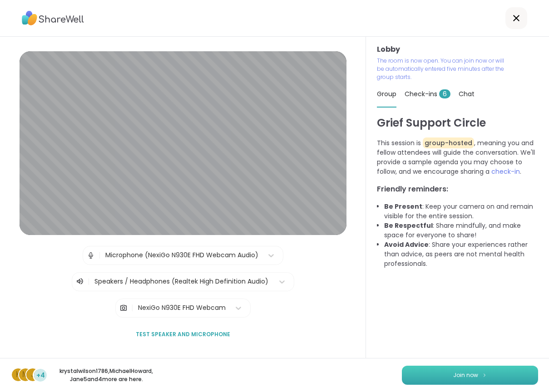 The height and width of the screenshot is (392, 549). What do you see at coordinates (26, 375) in the screenshot?
I see `span: M` at bounding box center [26, 375].